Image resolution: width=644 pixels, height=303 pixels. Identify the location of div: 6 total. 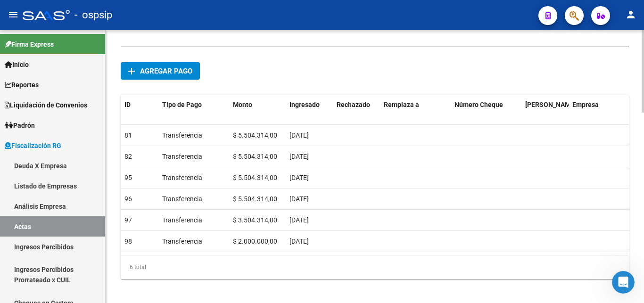
(374, 267).